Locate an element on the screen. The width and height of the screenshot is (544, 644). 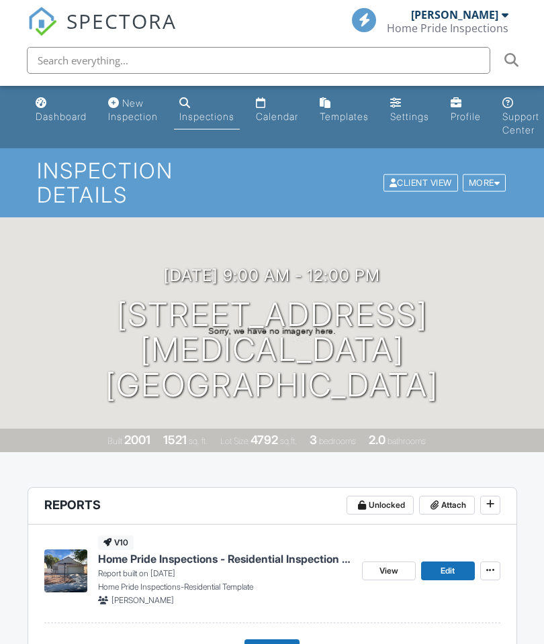
a: Dashboard is located at coordinates (61, 110).